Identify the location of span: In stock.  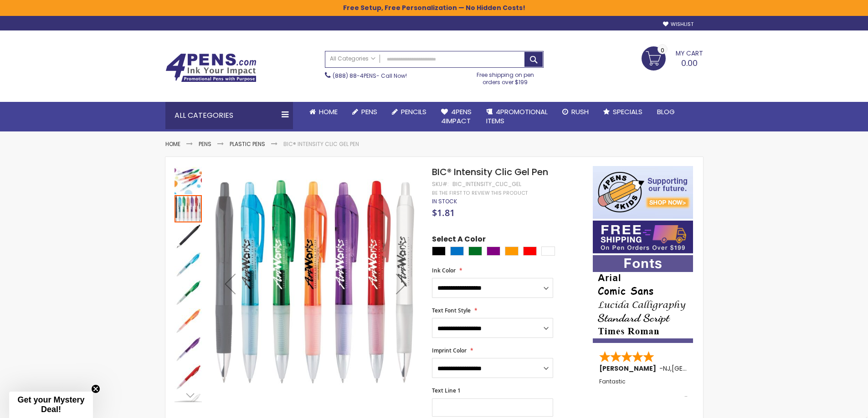
(444, 201).